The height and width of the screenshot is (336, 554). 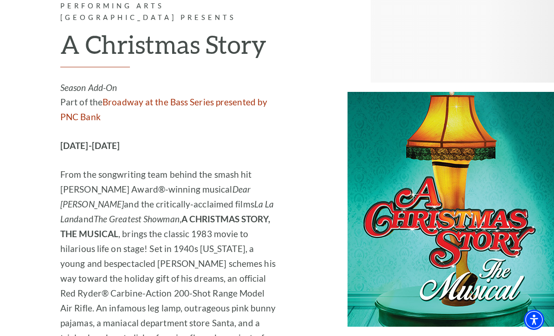 I want to click on div: Accessibility Menu, so click(x=534, y=320).